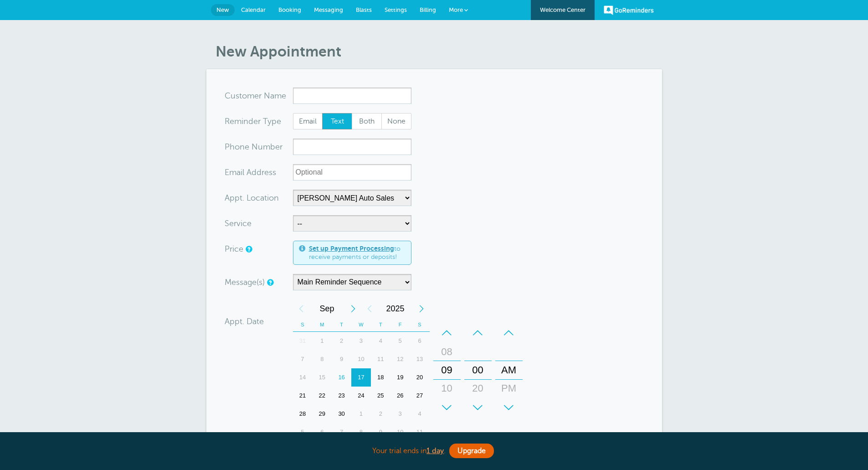  I want to click on div: 1, so click(361, 414).